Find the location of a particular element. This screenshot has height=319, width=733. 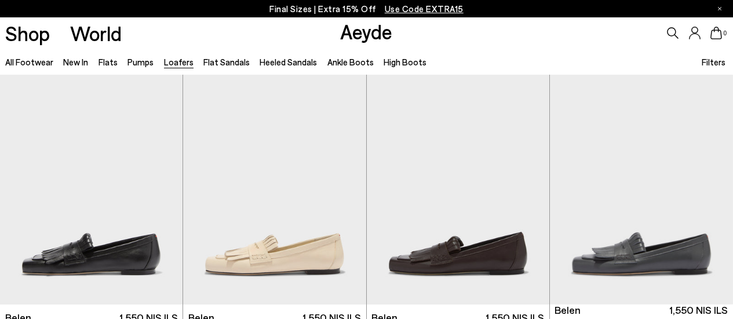

a: 6 / 6 1 / 6 2 / 6 3 / 6 4 / 6 5 / 6 6 / 6 1 / 6 Next slide Previous slide is located at coordinates (642, 190).